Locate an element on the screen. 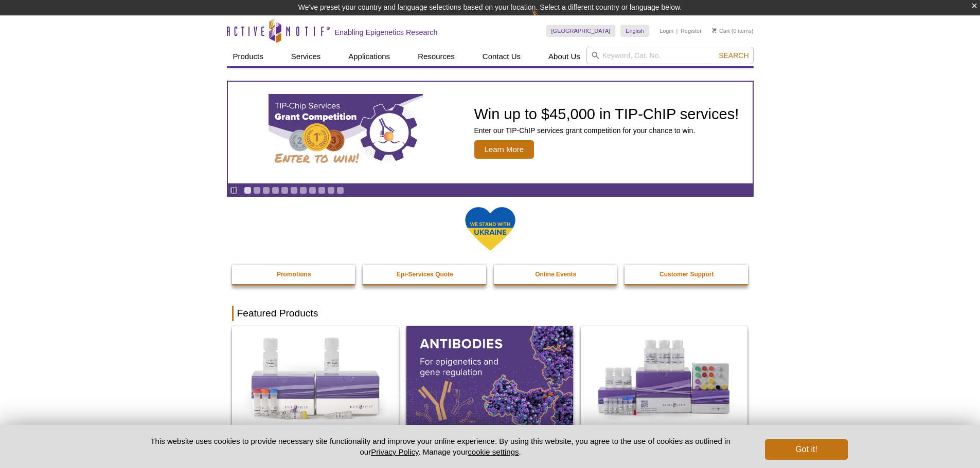  a: Go to slide 3 is located at coordinates (266, 190).